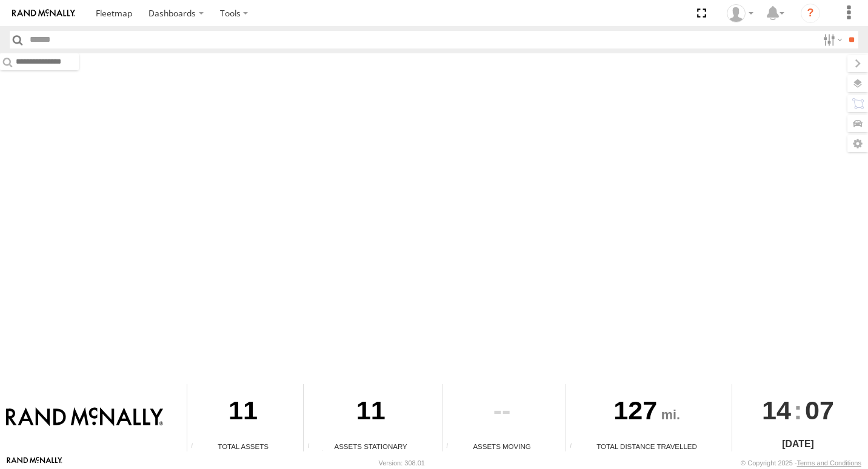  I want to click on div: Version: 308.01, so click(401, 463).